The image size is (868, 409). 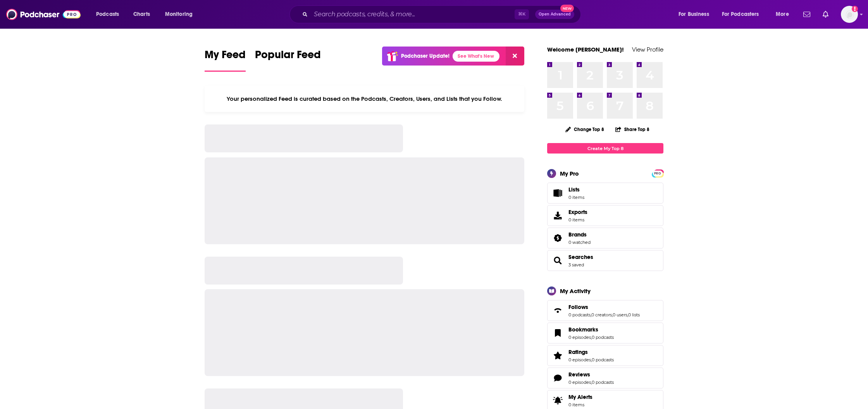 What do you see at coordinates (569, 173) in the screenshot?
I see `div: My Pro` at bounding box center [569, 173].